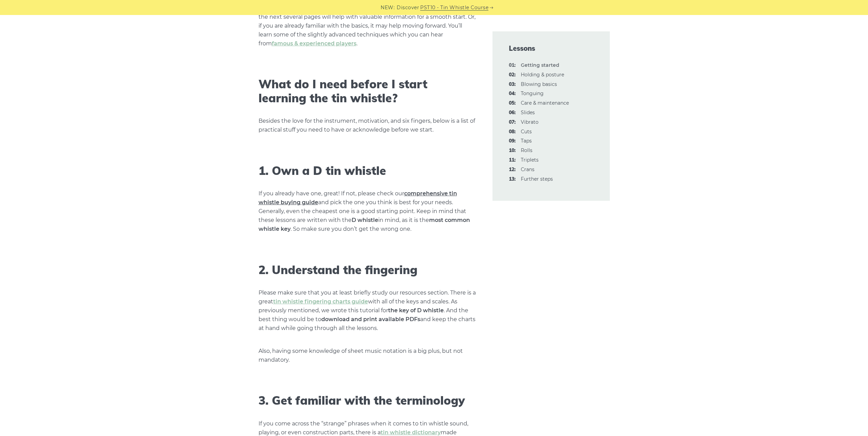 This screenshot has width=868, height=436. What do you see at coordinates (367, 311) in the screenshot?
I see `p: Please make sure that you at least briefly study our resources section. There is a great with all...` at bounding box center [367, 311].